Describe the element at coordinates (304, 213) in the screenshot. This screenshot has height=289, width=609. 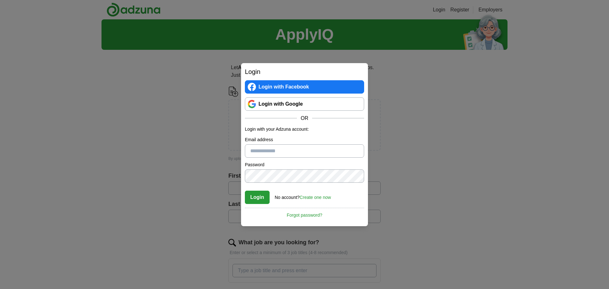
I see `a: Forgot password?` at that location.